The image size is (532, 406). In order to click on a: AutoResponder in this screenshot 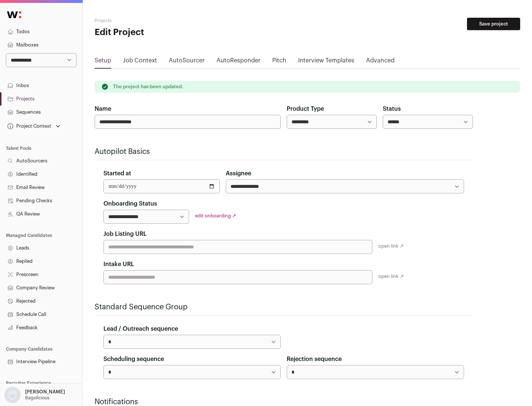, I will do `click(238, 62)`.